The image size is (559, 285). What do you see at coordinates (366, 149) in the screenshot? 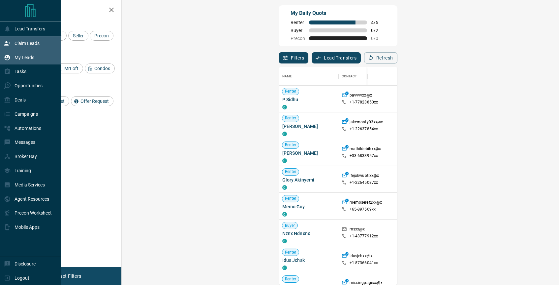
I see `p: mathildebihxx@x` at bounding box center [366, 149].